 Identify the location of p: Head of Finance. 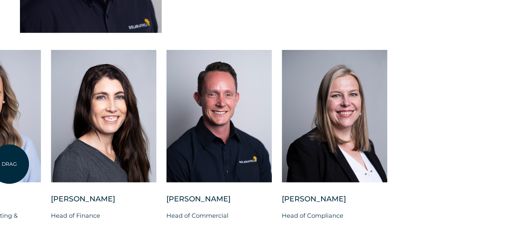
(103, 215).